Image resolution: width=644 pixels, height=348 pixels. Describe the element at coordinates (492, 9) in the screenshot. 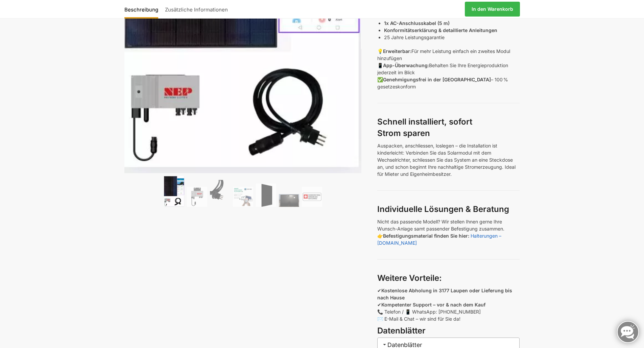

I see `a: In den Warenkorb` at that location.